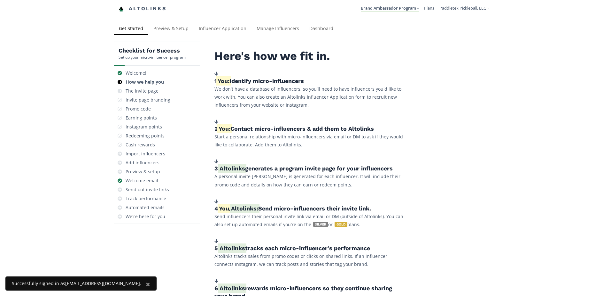  What do you see at coordinates (171, 29) in the screenshot?
I see `a: Preview & Setup` at bounding box center [171, 29].